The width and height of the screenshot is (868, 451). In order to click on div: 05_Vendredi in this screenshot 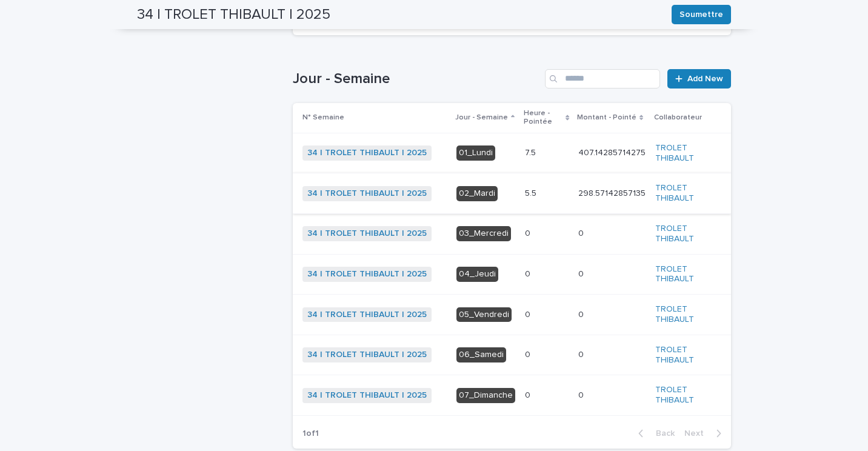, I will do `click(483, 315)`.